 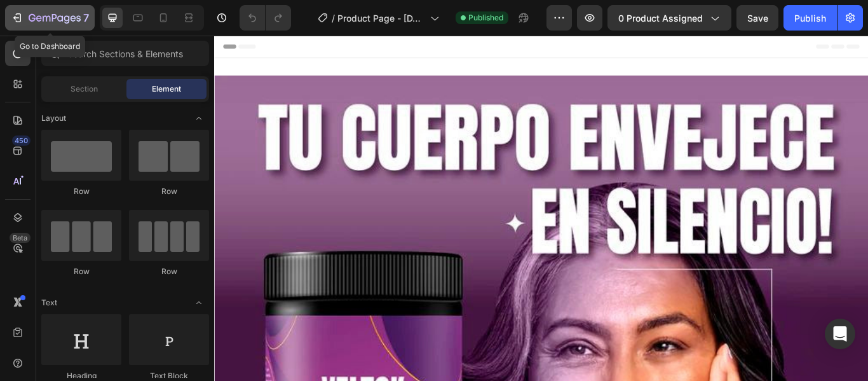 I want to click on span: Text, so click(x=49, y=303).